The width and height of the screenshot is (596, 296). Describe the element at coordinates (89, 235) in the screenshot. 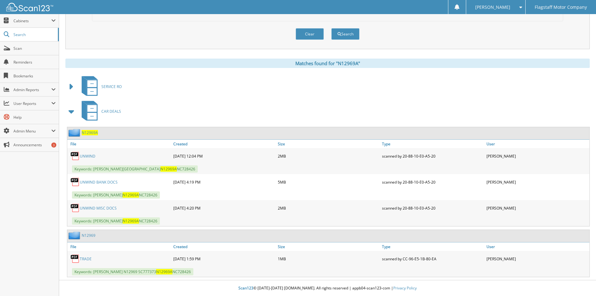

I see `a: N12969` at that location.